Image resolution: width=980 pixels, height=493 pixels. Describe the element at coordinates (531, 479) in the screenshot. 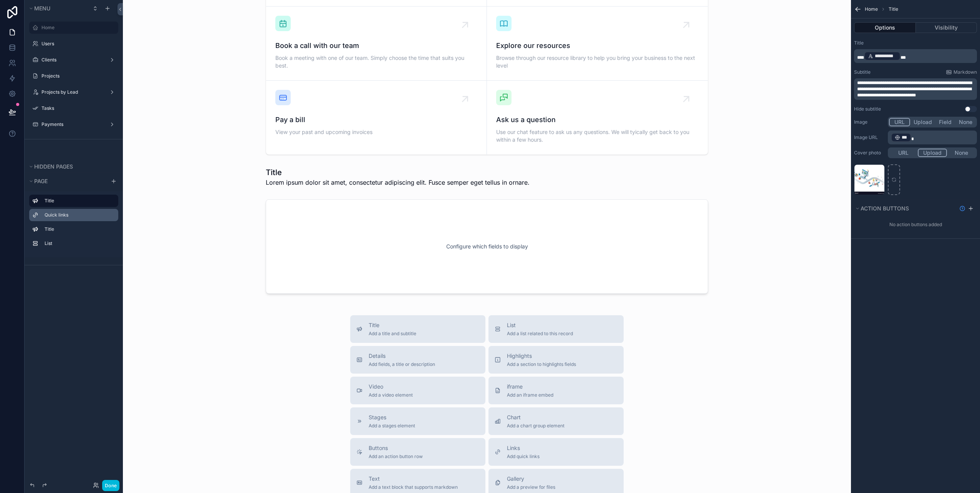

I see `span: Gallery` at that location.